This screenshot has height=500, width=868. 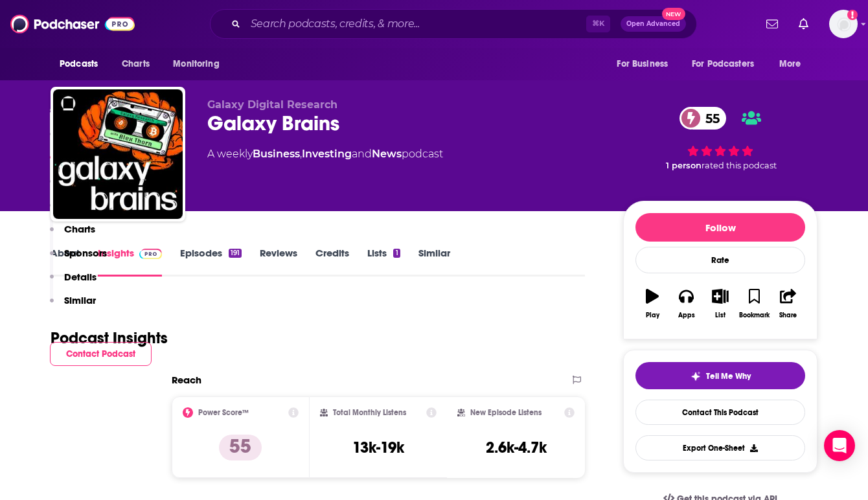 I want to click on button: Show profile menu, so click(x=843, y=24).